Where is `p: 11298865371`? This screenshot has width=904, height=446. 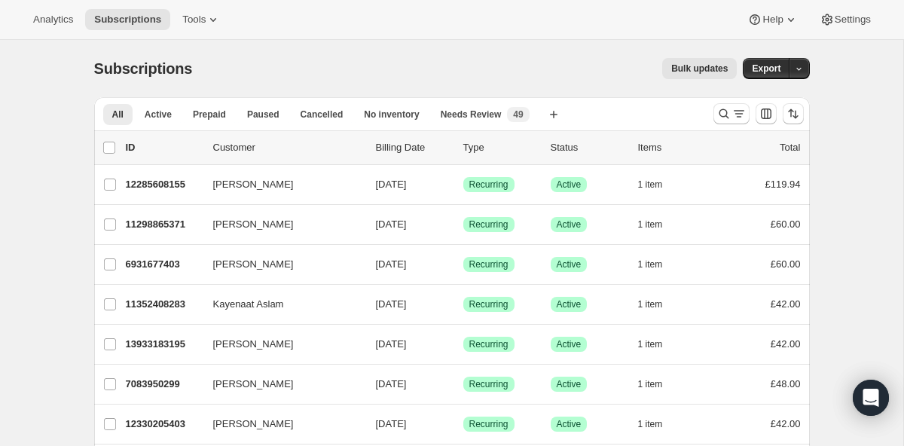 p: 11298865371 is located at coordinates (163, 224).